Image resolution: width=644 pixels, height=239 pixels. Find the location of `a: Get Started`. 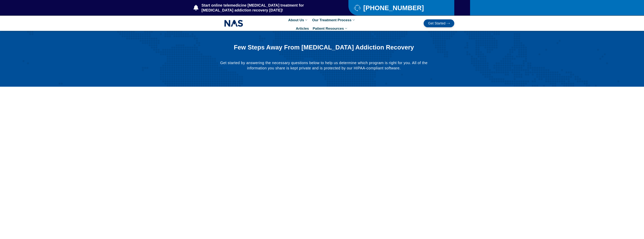

a: Get Started is located at coordinates (439, 23).